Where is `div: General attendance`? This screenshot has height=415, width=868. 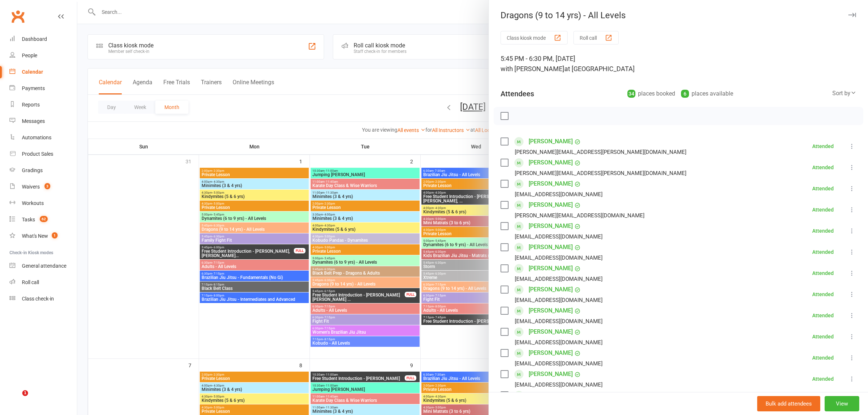
div: General attendance is located at coordinates (44, 266).